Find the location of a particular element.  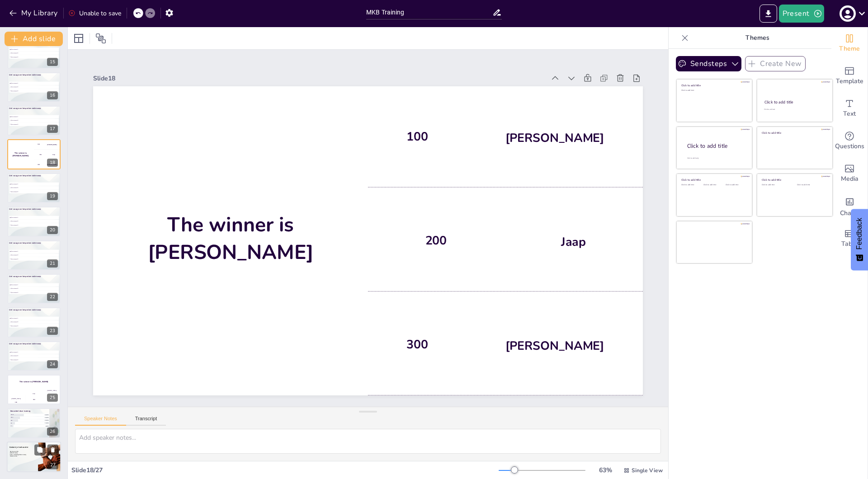

div: Add images, graphics, shapes or video is located at coordinates (850, 173).